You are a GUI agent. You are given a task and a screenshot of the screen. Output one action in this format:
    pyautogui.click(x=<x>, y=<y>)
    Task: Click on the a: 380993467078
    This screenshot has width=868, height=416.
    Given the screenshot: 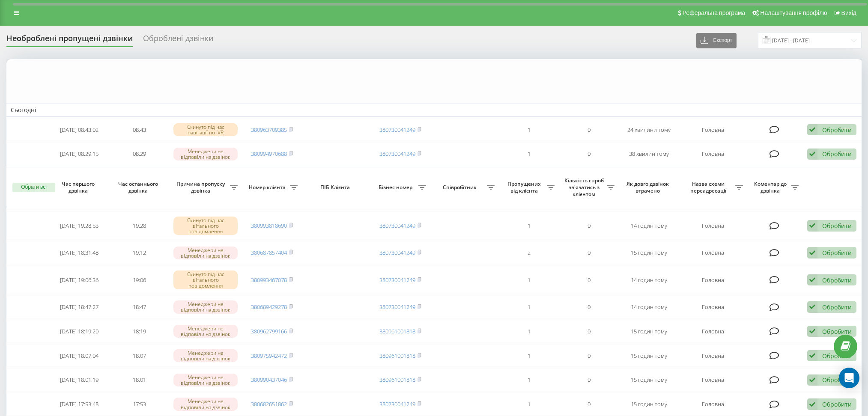 What is the action you would take?
    pyautogui.click(x=269, y=280)
    